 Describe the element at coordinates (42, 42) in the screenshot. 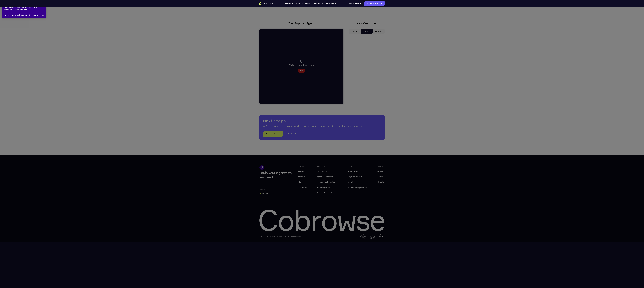

I see `button: Cancel` at that location.